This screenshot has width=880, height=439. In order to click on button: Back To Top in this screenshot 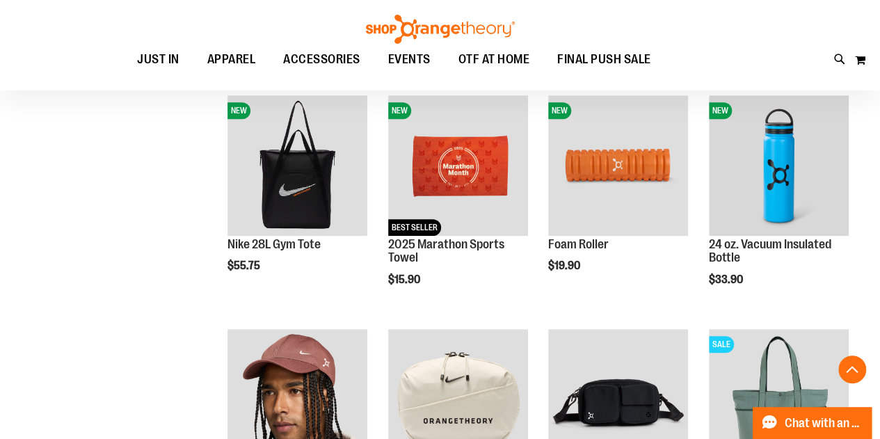, I will do `click(852, 369)`.